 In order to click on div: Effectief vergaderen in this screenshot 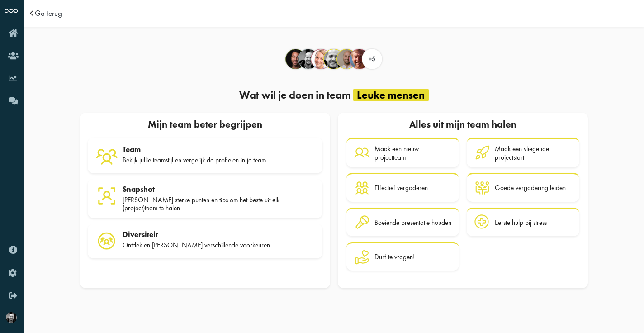, I will do `click(401, 188)`.